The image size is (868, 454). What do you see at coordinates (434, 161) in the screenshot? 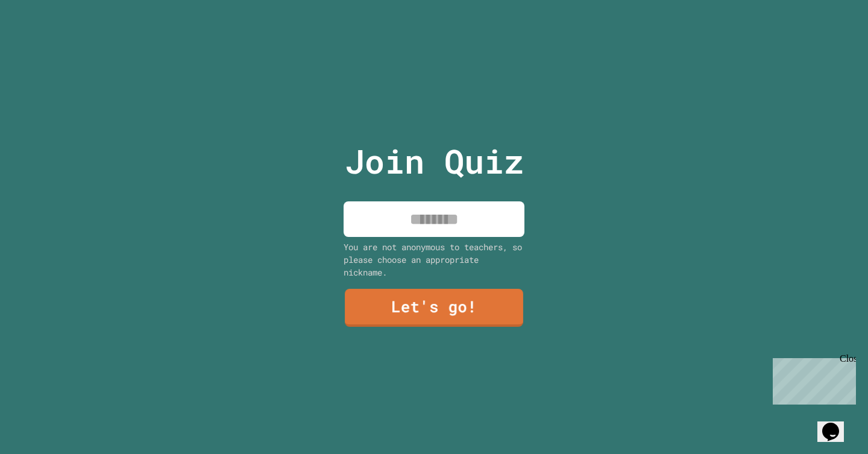
I see `p: Join Quiz` at bounding box center [434, 161].